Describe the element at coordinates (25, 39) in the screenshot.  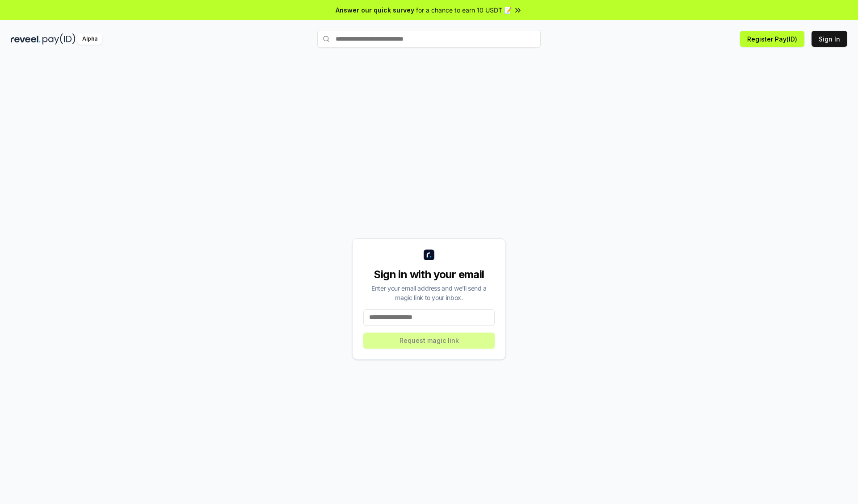
I see `img: reveel_dark` at that location.